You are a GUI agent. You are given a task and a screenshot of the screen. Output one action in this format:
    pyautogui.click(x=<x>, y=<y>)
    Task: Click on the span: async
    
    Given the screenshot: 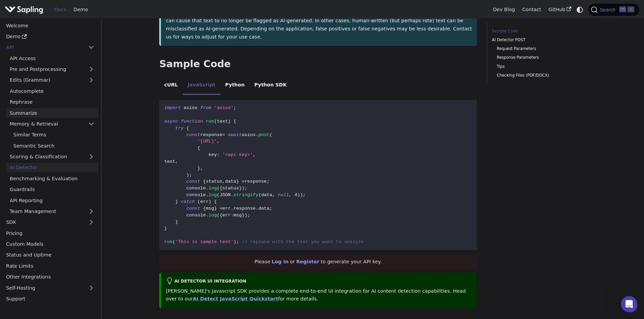 What is the action you would take?
    pyautogui.click(x=171, y=121)
    